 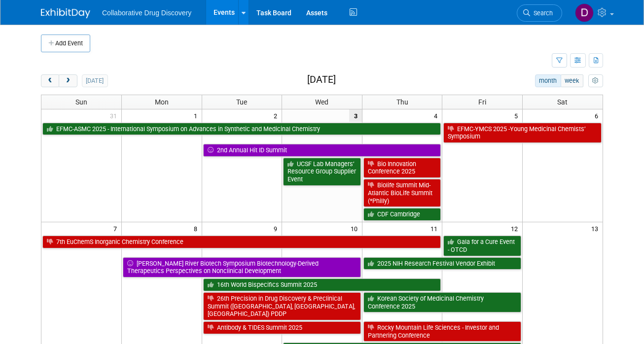 What do you see at coordinates (483, 102) in the screenshot?
I see `span: Fri` at bounding box center [483, 102].